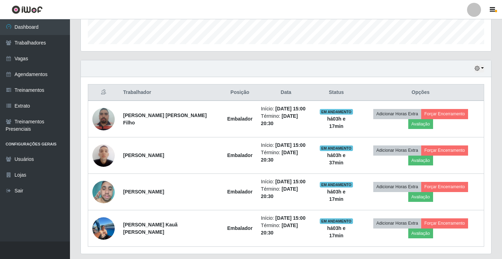 This screenshot has height=259, width=502. Describe the element at coordinates (104, 228) in the screenshot. I see `img: 1754884192985.jpeg` at that location.